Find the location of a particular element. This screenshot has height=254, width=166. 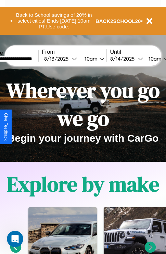

div: Give Feedback is located at coordinates (6, 127).